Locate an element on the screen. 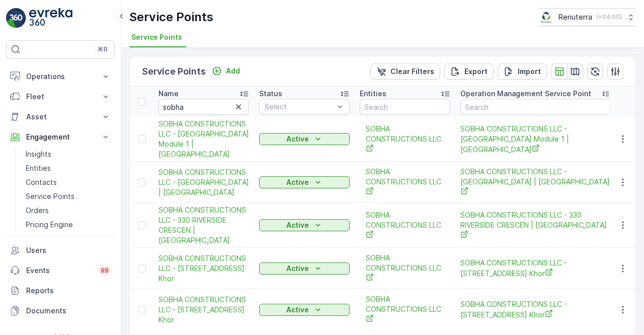 The width and height of the screenshot is (644, 335). img: logo_light-DOdMpM7g.png is located at coordinates (51, 18).